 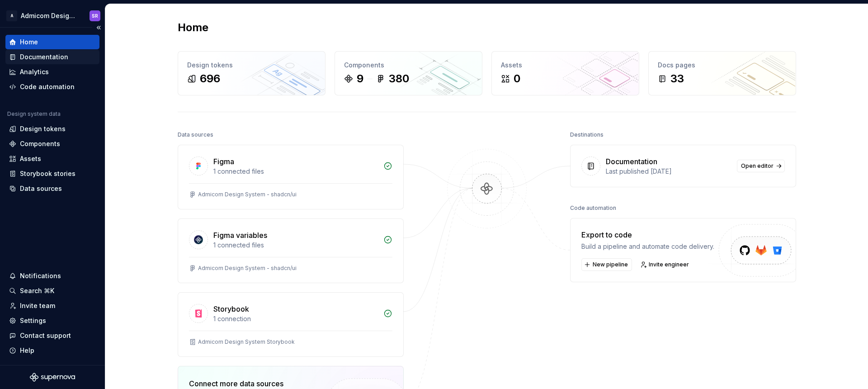 What do you see at coordinates (53, 351) in the screenshot?
I see `button: Help` at bounding box center [53, 351].